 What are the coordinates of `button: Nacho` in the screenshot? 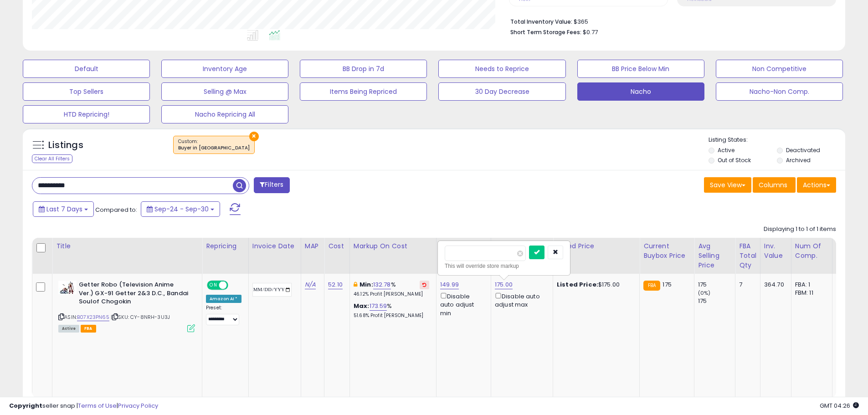 It's located at (641, 92).